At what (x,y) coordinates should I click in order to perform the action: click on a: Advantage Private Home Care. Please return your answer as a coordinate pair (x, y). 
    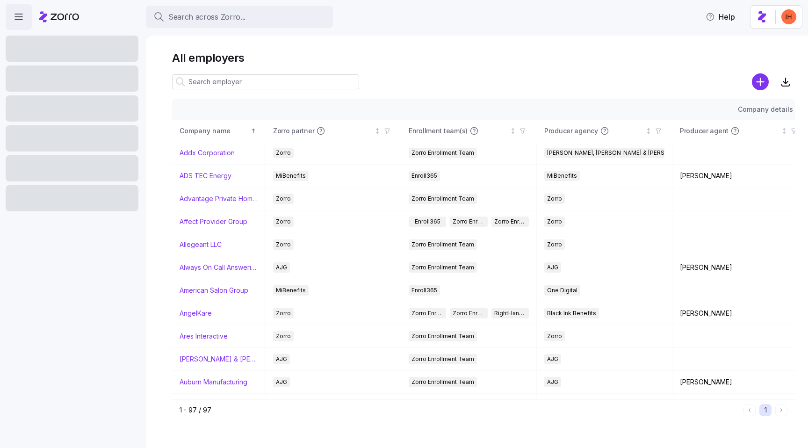
    Looking at the image, I should click on (218, 199).